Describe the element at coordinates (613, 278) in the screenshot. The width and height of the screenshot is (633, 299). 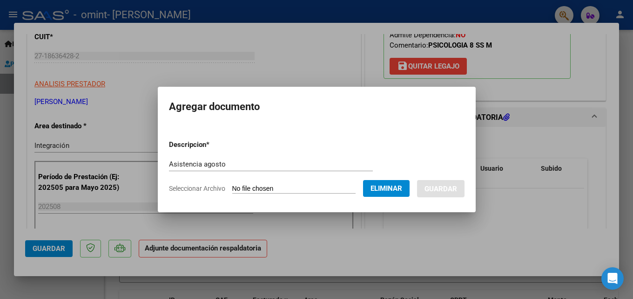
I see `div: Open Intercom Messenger` at that location.